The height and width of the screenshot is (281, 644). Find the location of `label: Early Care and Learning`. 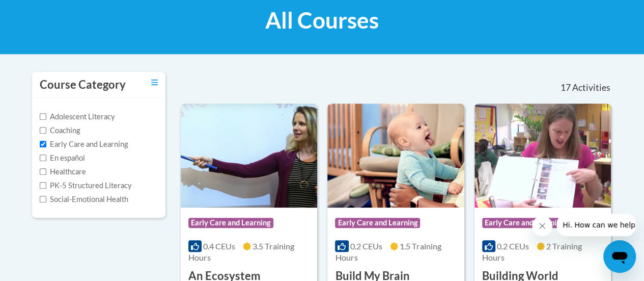

label: Early Care and Learning is located at coordinates (83, 144).